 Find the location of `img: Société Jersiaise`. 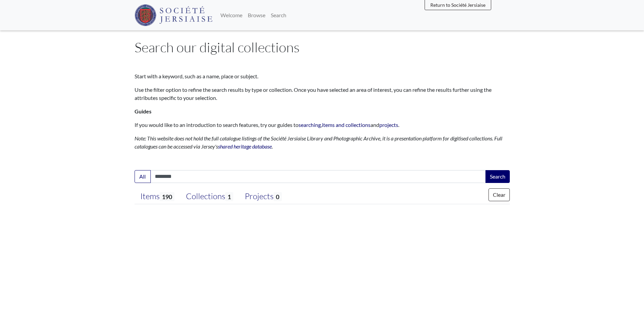

img: Société Jersiaise is located at coordinates (173, 15).